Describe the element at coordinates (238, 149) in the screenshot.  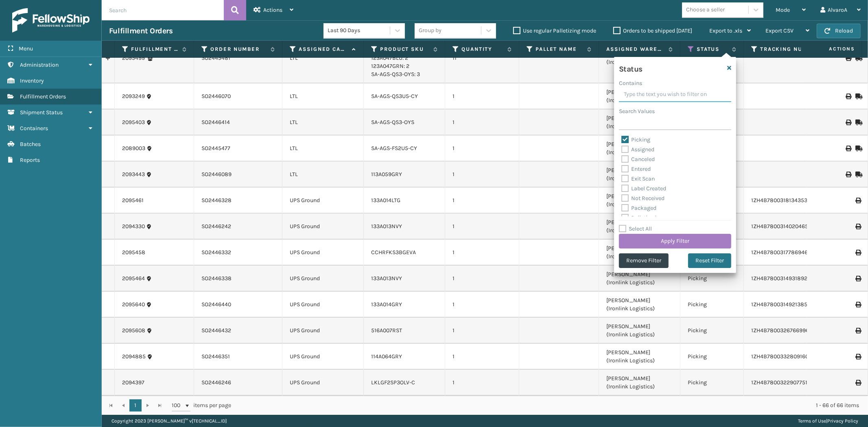
I see `td: SO2445477` at that location.